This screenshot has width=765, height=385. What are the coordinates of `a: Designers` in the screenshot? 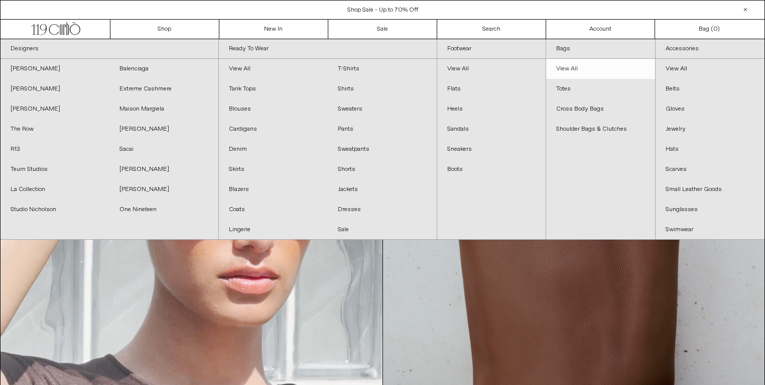 It's located at (109, 49).